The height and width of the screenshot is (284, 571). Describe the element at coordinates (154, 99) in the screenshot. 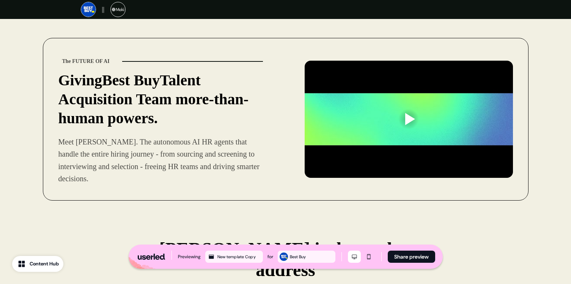

I see `strong: Talent Acquisition Team more-than-human powers.` at that location.